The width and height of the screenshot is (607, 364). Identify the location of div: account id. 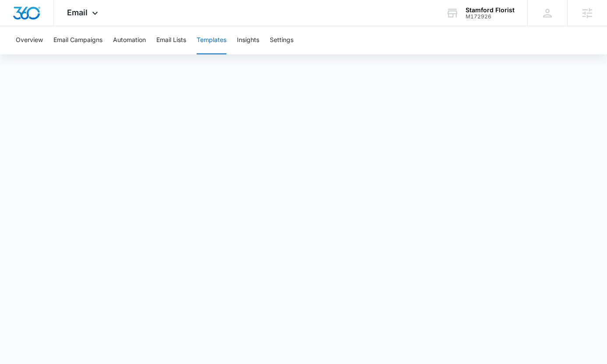
(490, 17).